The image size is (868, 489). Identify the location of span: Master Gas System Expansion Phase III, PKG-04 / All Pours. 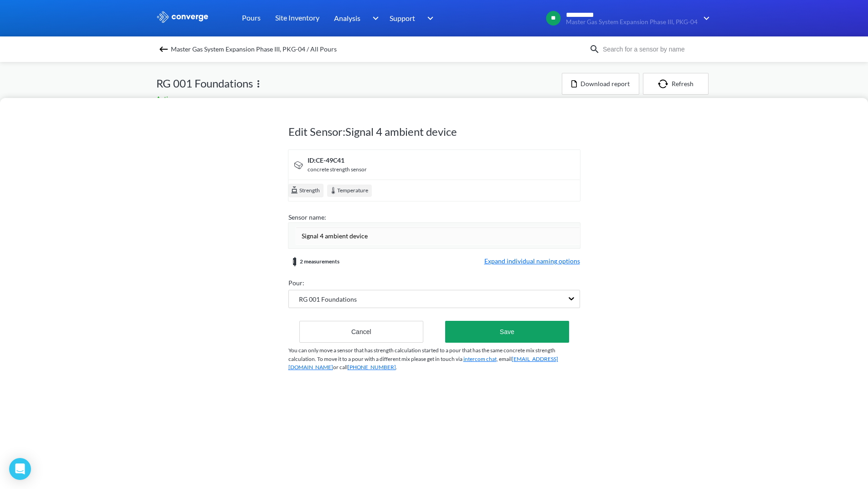
(253, 49).